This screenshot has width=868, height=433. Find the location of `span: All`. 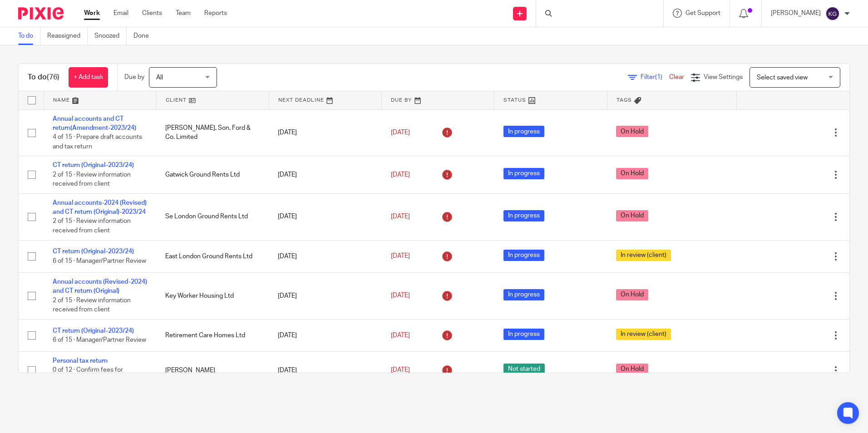

span: All is located at coordinates (159, 78).